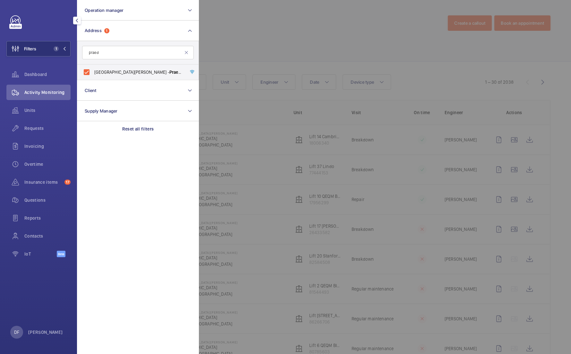 The width and height of the screenshot is (571, 354). What do you see at coordinates (56, 49) in the screenshot?
I see `span: 1` at bounding box center [56, 49].